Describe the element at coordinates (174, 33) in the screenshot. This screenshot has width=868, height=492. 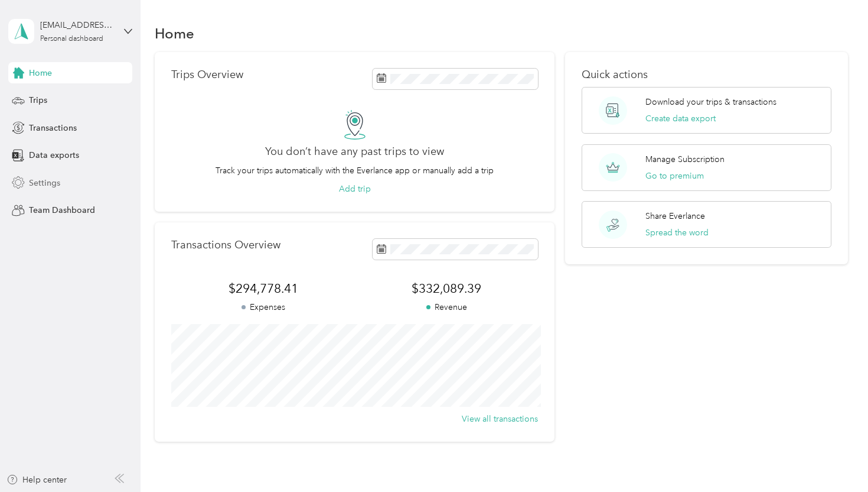
I see `h1: Home` at that location.